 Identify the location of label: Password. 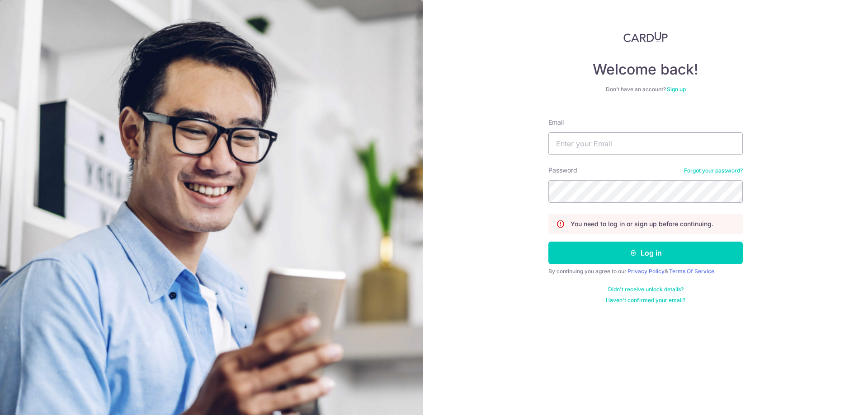
(563, 170).